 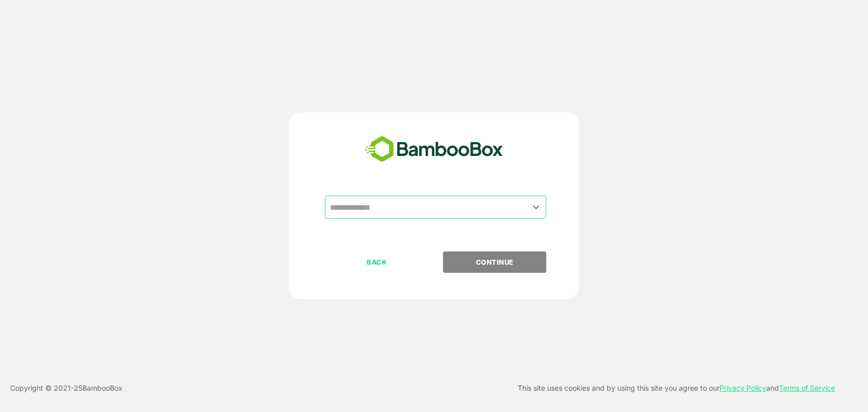 What do you see at coordinates (434, 149) in the screenshot?
I see `img: bamboobox` at bounding box center [434, 149].